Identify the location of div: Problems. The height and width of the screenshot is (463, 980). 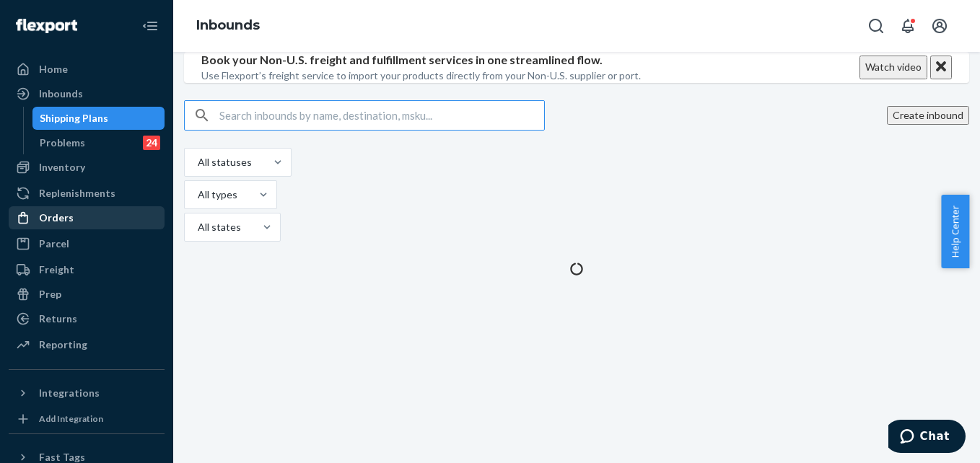
(62, 143).